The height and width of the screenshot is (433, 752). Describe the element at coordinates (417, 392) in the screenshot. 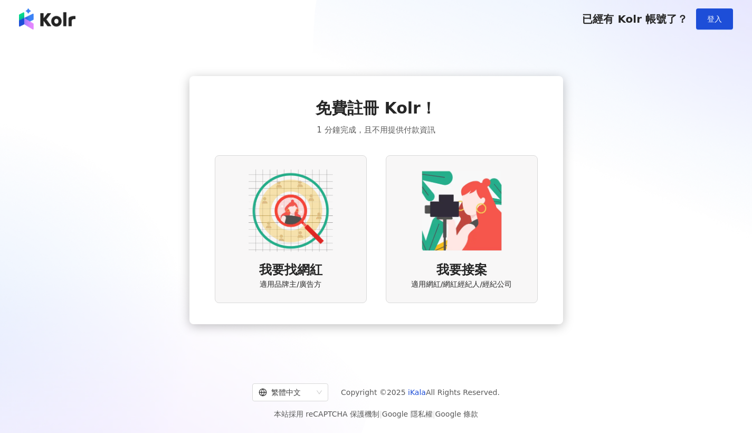

I see `a: iKala` at that location.